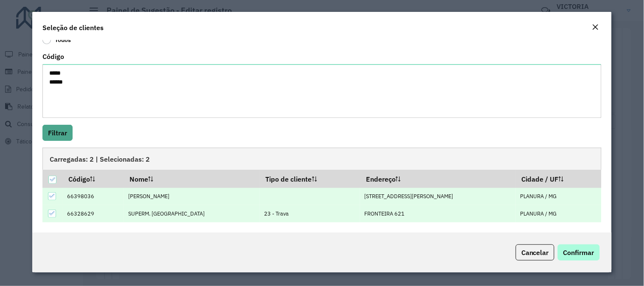 The height and width of the screenshot is (286, 644). Describe the element at coordinates (579, 252) in the screenshot. I see `button: Confirmar` at that location.